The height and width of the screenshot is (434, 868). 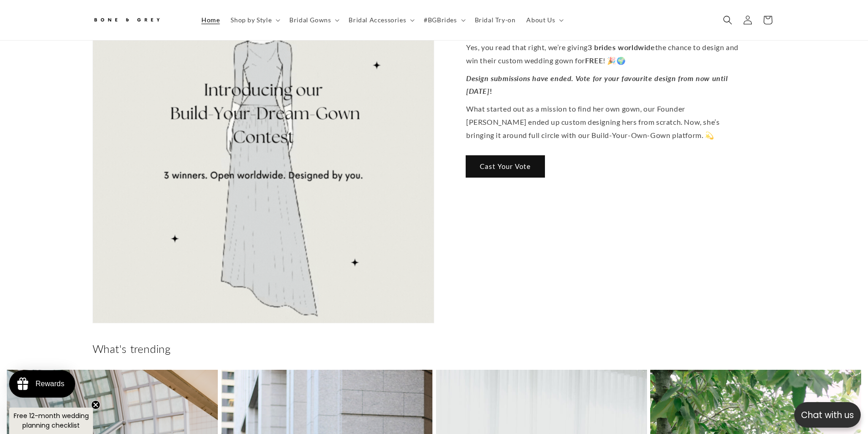 What do you see at coordinates (444, 20) in the screenshot?
I see `summary: #BGBrides` at bounding box center [444, 20].